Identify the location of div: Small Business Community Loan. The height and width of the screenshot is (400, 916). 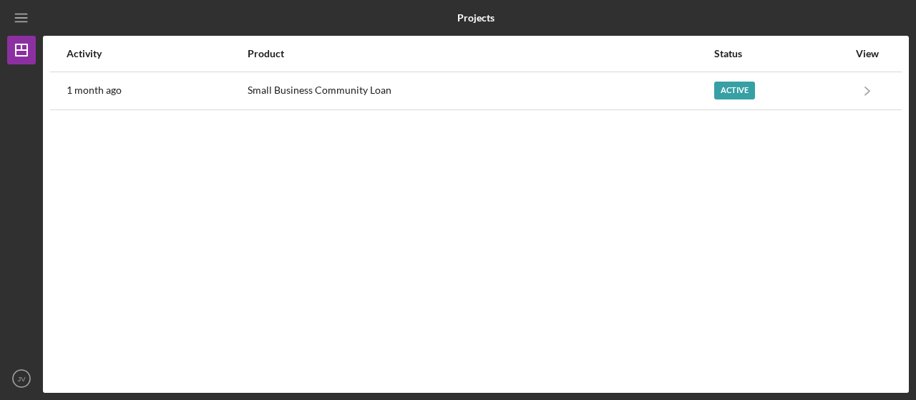
(479, 91).